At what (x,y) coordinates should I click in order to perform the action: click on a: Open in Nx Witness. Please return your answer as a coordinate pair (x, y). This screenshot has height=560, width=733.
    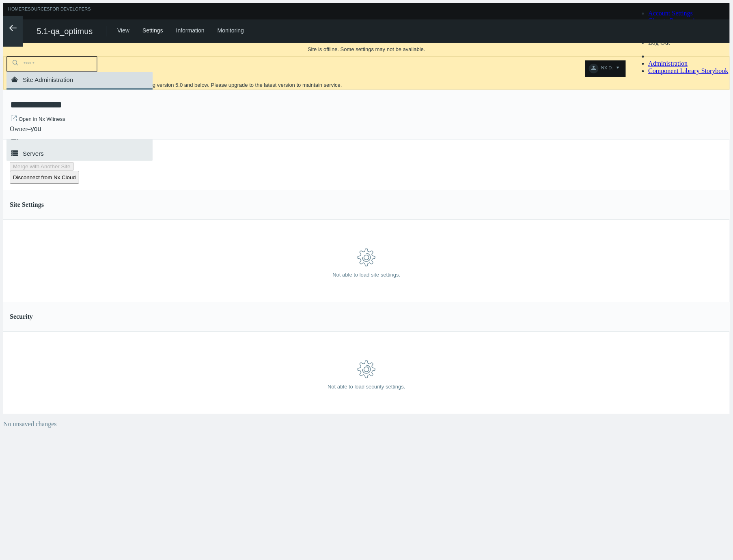
    Looking at the image, I should click on (42, 119).